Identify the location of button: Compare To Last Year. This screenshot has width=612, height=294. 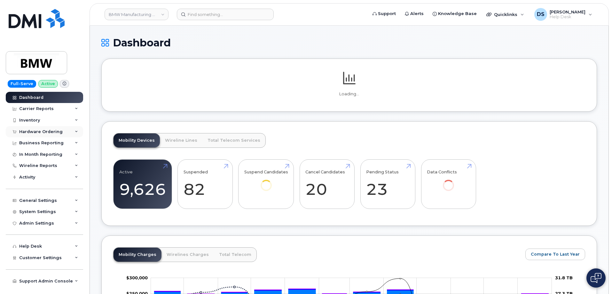
(555, 254).